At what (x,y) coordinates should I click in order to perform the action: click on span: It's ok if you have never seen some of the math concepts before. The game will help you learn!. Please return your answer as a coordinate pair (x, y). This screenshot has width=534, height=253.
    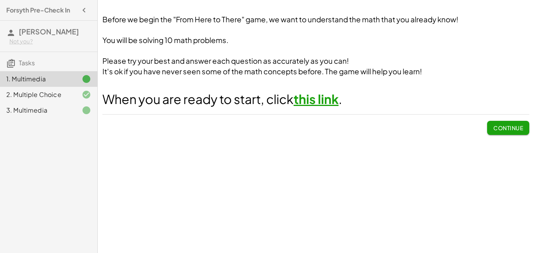
    Looking at the image, I should click on (262, 71).